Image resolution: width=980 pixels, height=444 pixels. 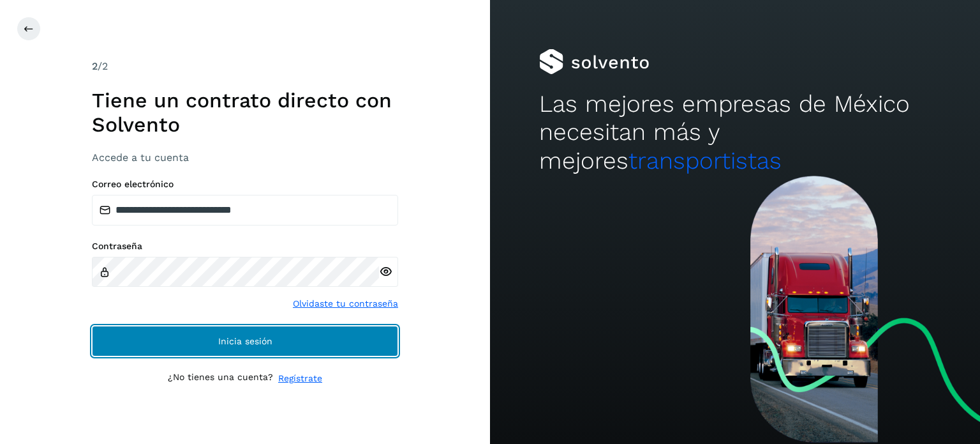 What do you see at coordinates (94, 66) in the screenshot?
I see `span: 2` at bounding box center [94, 66].